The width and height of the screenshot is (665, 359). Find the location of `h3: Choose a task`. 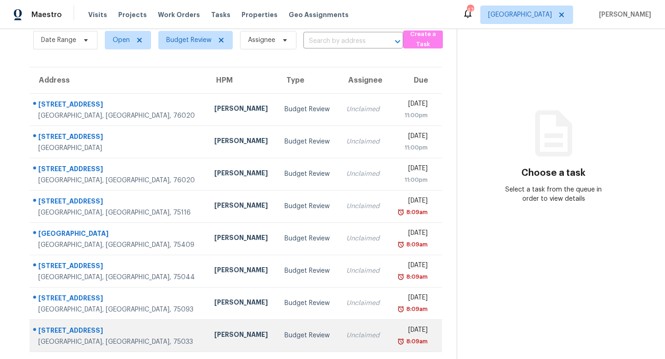

h3: Choose a task is located at coordinates (553, 173).